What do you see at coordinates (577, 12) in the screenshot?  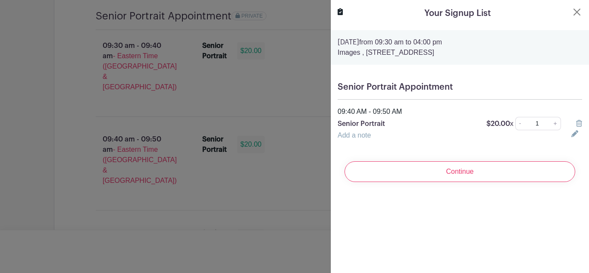 I see `button: Close` at bounding box center [577, 12].